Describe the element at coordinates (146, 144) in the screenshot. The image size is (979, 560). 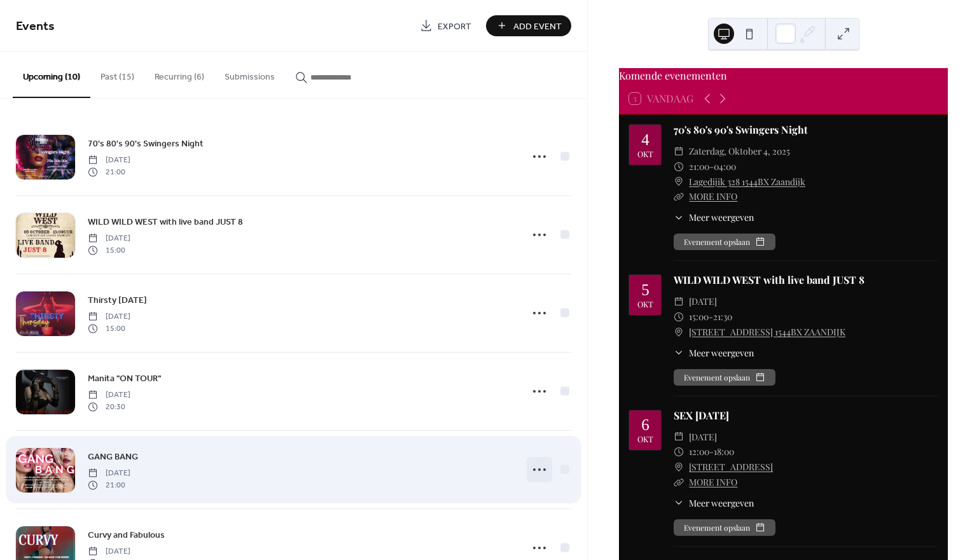
I see `span: 70's 80's 90's Swingers Night` at that location.